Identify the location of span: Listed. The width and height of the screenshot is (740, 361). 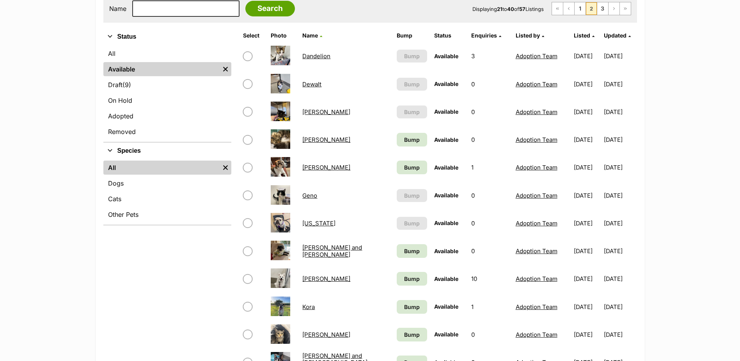
(582, 35).